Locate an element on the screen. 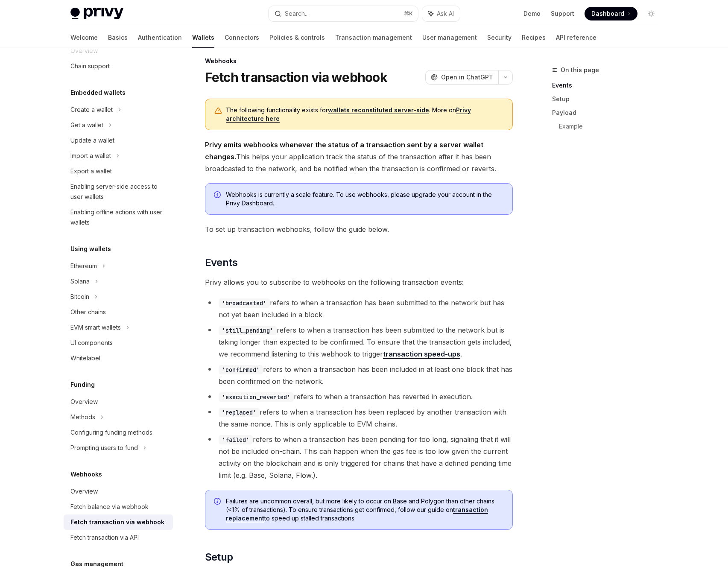 Image resolution: width=728 pixels, height=567 pixels. div: Enabling offline actions with user wallets is located at coordinates (119, 217).